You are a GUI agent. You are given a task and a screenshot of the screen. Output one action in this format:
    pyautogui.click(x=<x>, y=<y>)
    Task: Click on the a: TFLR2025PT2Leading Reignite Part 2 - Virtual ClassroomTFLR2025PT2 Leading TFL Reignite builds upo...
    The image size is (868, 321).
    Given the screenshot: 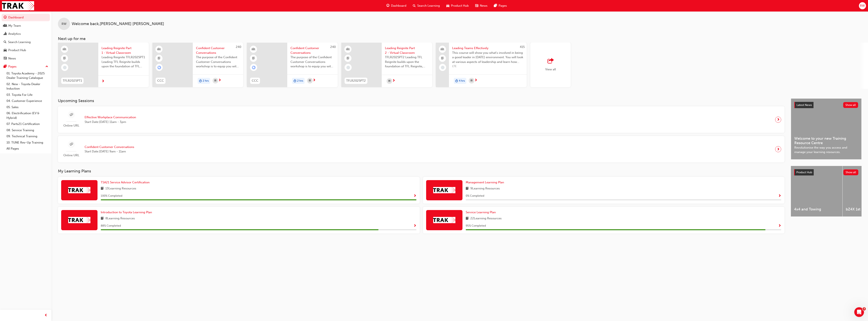 What is the action you would take?
    pyautogui.click(x=386, y=65)
    